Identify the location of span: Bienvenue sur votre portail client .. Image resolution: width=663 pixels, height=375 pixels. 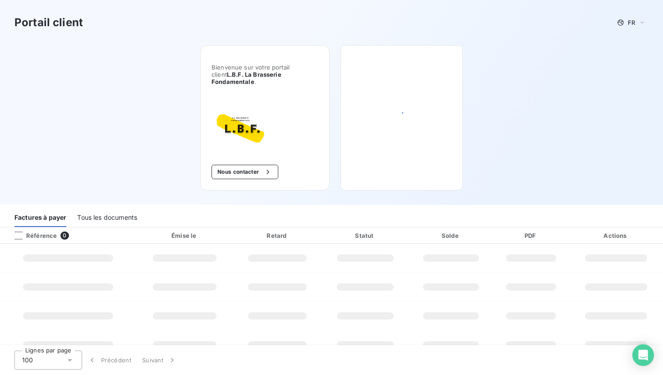
(265, 74).